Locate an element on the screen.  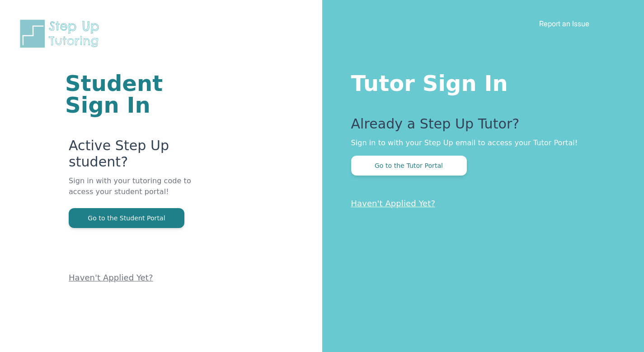
p: Sign in to with your Step Up email to access your Tutor Portal! is located at coordinates (479, 143).